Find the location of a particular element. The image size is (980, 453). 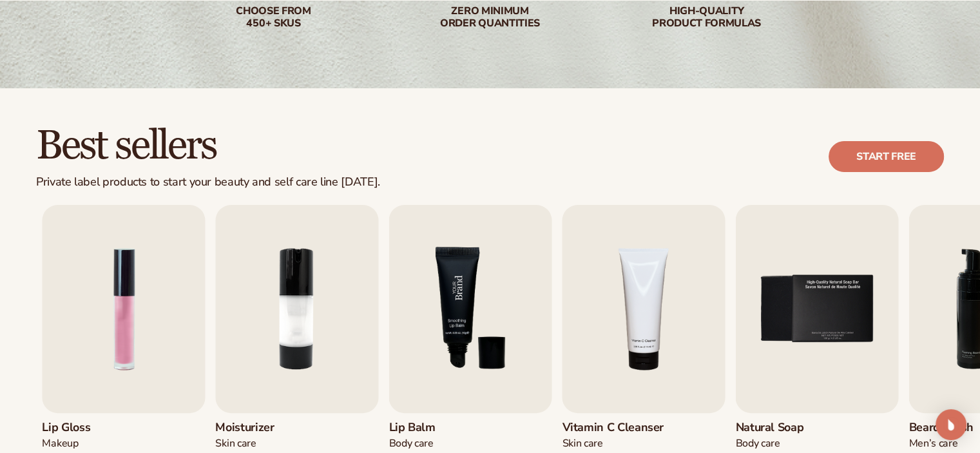

div: Open Intercom Messenger is located at coordinates (951, 424).